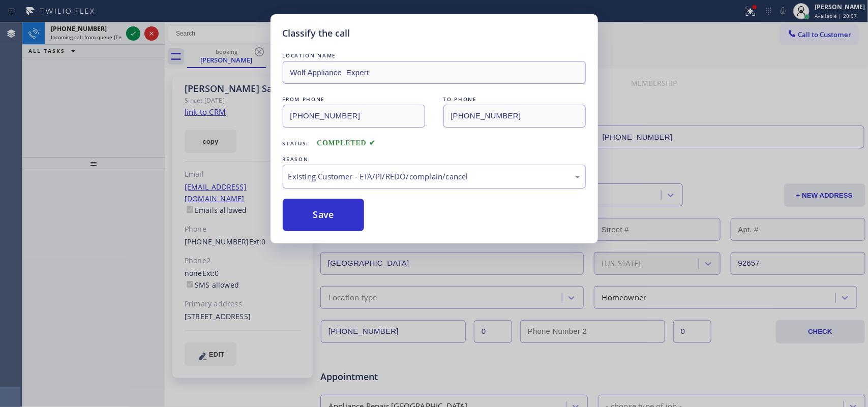  I want to click on div: REASON:, so click(434, 159).